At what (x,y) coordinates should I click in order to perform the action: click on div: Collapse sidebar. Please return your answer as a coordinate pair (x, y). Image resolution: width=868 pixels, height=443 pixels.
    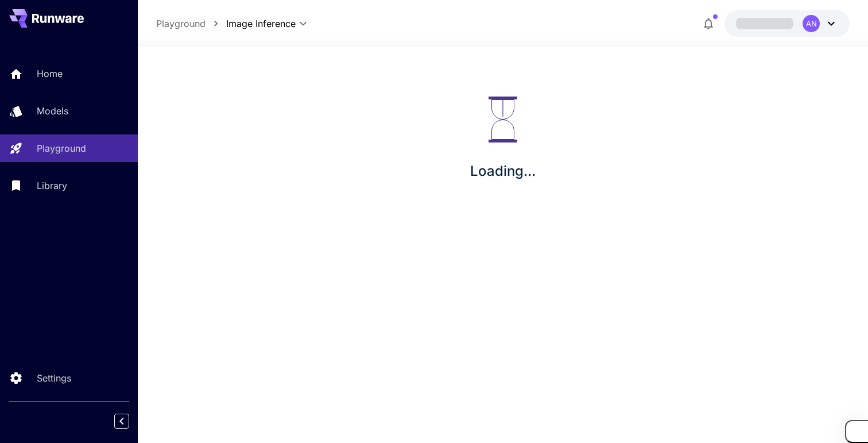
    Looking at the image, I should click on (130, 421).